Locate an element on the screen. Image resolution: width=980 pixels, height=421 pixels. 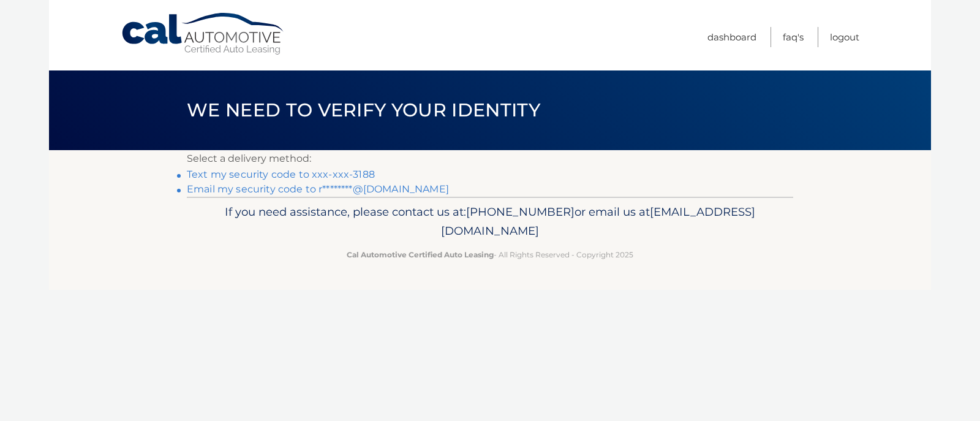
a: Logout is located at coordinates (844, 37).